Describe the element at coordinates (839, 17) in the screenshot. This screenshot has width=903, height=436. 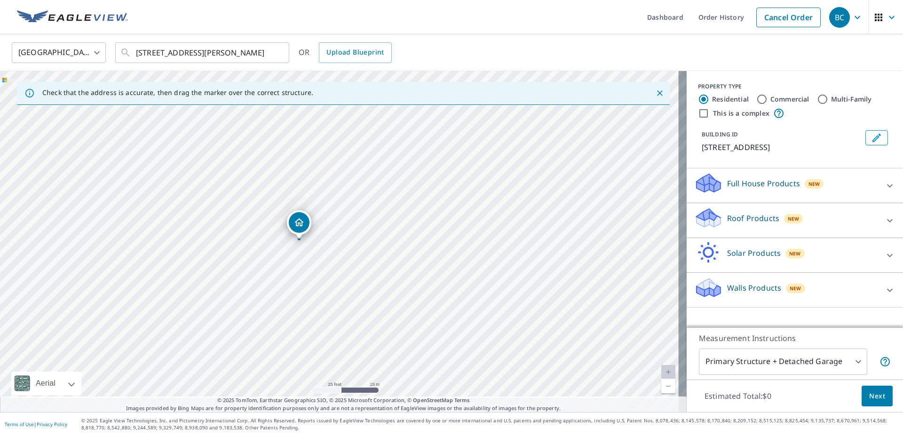
I see `div: BC` at that location.